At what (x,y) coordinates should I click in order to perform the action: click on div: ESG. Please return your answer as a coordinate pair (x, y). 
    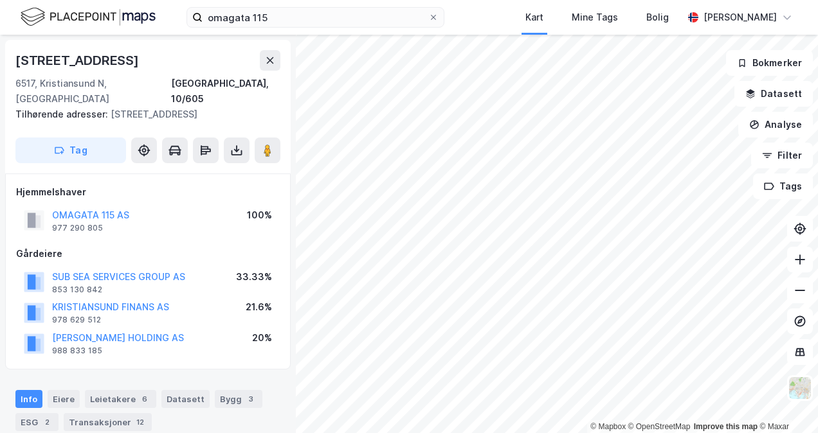
    Looking at the image, I should click on (37, 422).